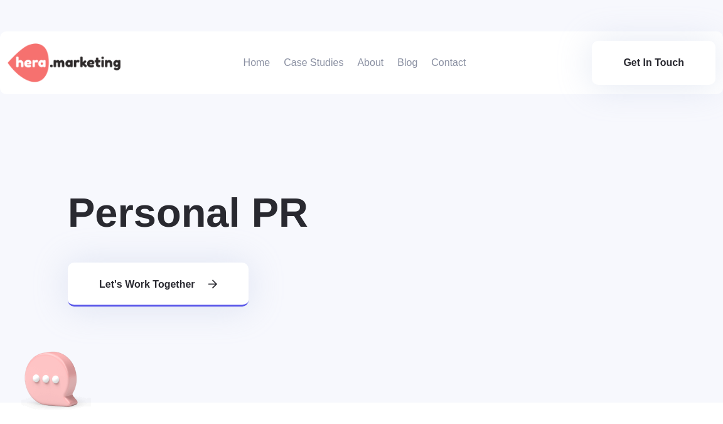 This screenshot has height=424, width=723. What do you see at coordinates (653, 63) in the screenshot?
I see `a: Get In Touch` at bounding box center [653, 63].